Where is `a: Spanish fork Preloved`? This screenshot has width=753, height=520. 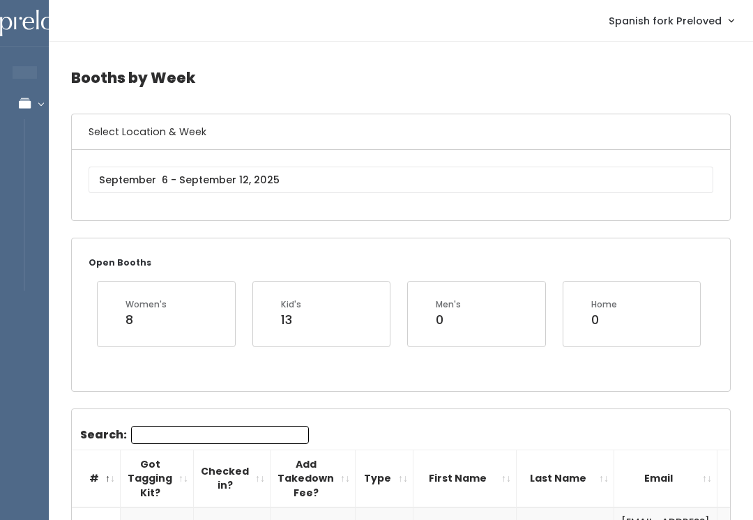 a: Spanish fork Preloved is located at coordinates (671, 20).